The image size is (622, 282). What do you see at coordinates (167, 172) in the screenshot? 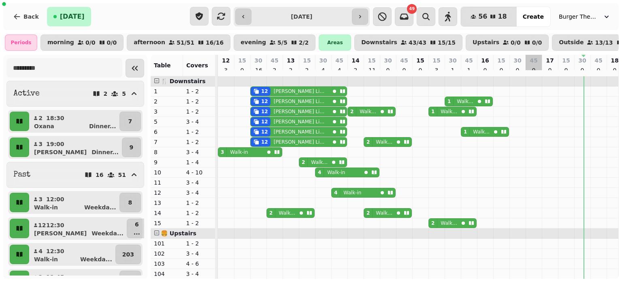
I see `p: 10` at bounding box center [167, 172].